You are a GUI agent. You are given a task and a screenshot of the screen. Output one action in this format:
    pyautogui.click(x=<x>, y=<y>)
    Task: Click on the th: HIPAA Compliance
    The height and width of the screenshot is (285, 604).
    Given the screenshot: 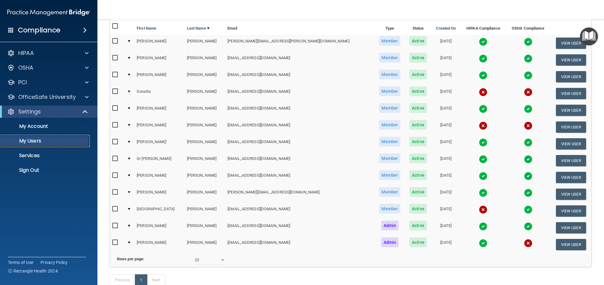 What is the action you would take?
    pyautogui.click(x=483, y=27)
    